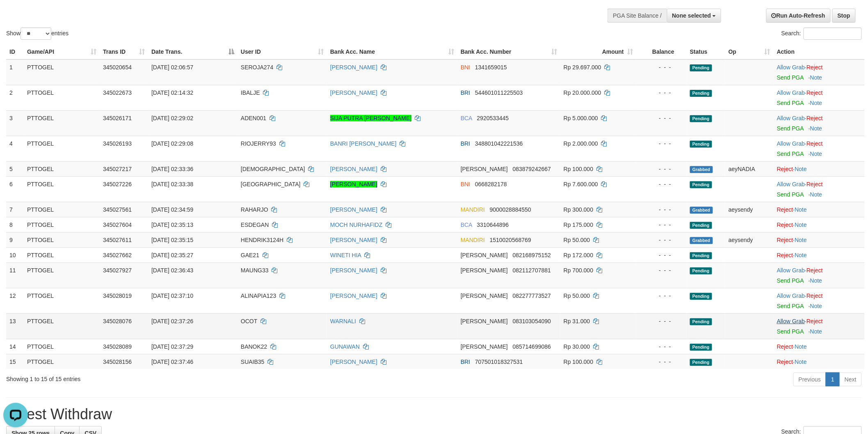 This screenshot has height=434, width=868. What do you see at coordinates (117, 169) in the screenshot?
I see `span: 345027217` at bounding box center [117, 169].